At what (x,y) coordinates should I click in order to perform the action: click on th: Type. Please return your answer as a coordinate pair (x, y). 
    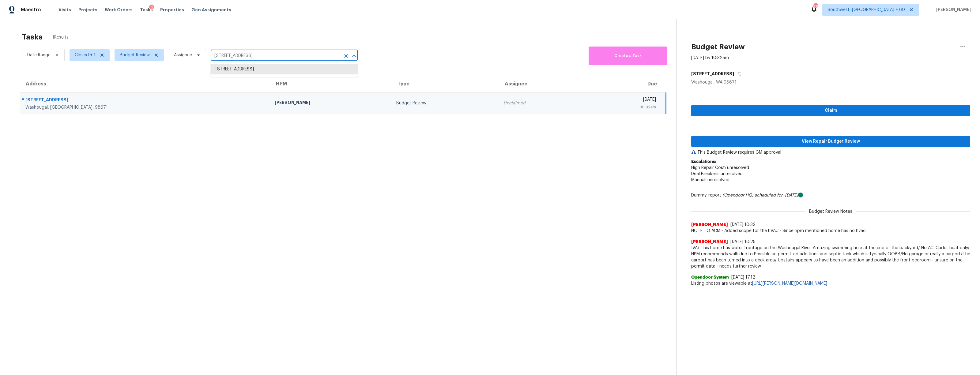
    Looking at the image, I should click on (445, 84).